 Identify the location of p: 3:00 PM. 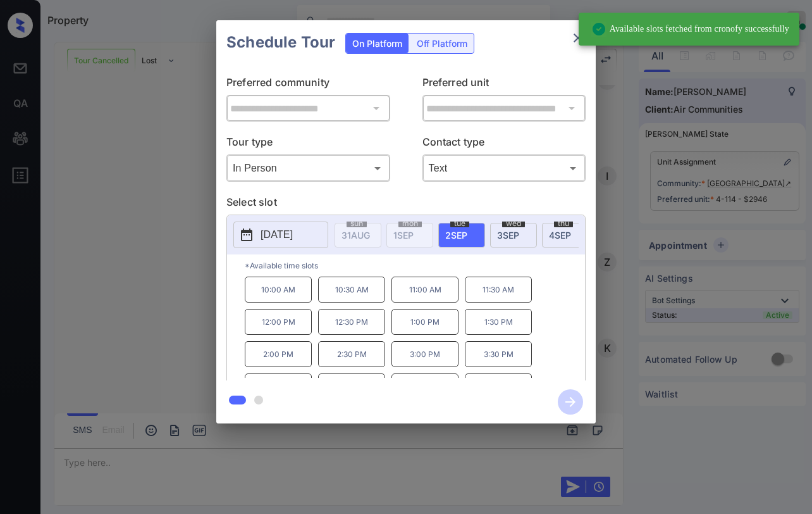
(425, 354).